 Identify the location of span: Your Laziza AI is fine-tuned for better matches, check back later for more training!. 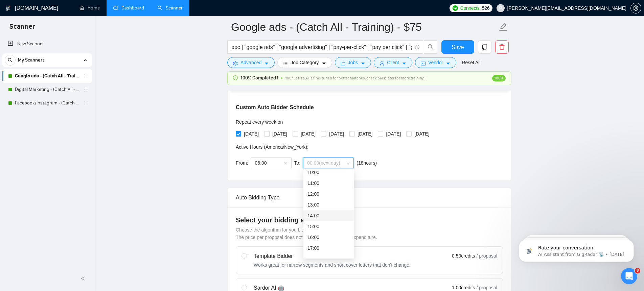
(355, 78).